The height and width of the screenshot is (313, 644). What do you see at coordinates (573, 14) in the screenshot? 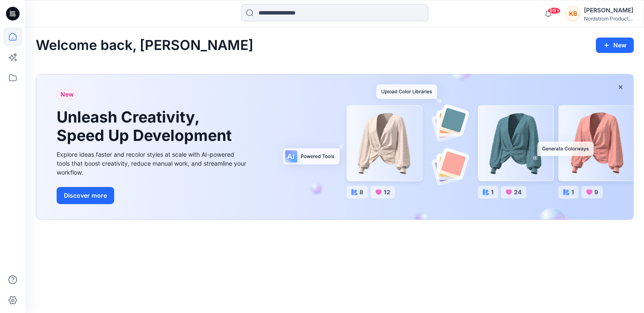
I see `div: KB` at bounding box center [573, 14].